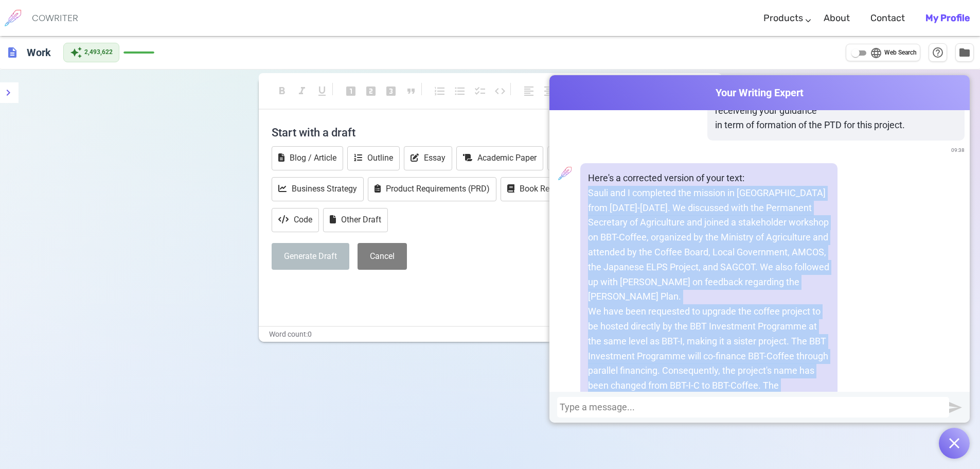  What do you see at coordinates (955, 407) in the screenshot?
I see `img: Send` at bounding box center [955, 407].